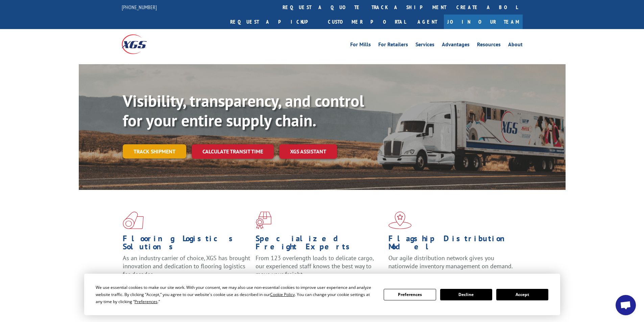  I want to click on h1: Specialized Freight Experts, so click(320, 244).